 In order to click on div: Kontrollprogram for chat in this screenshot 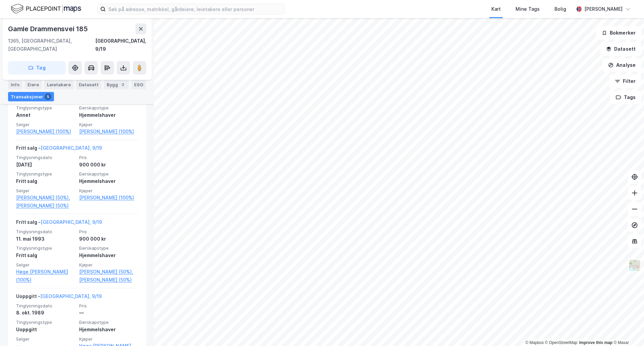, I will do `click(627, 330)`.